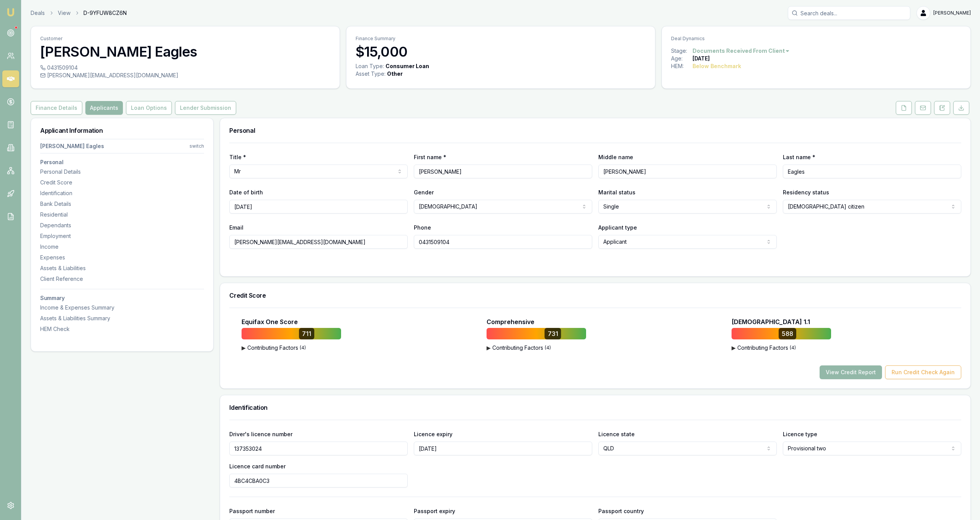 The image size is (980, 520). I want to click on input: DD/MM/YYYY, so click(318, 207).